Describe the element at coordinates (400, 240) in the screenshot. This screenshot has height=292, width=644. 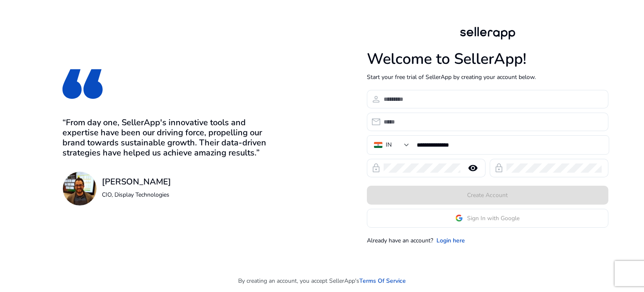
I see `p: Already have an account?` at that location.